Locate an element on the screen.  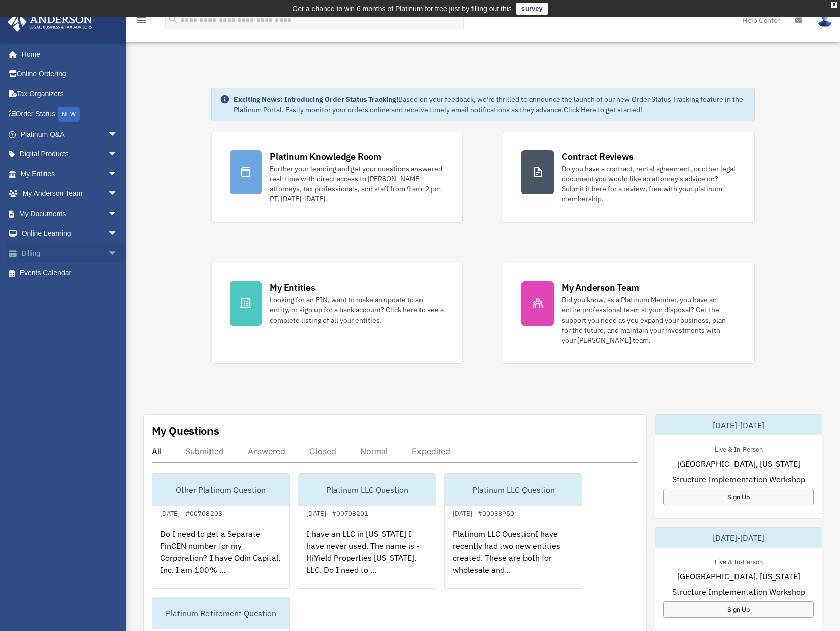
a: Home is located at coordinates (67, 54).